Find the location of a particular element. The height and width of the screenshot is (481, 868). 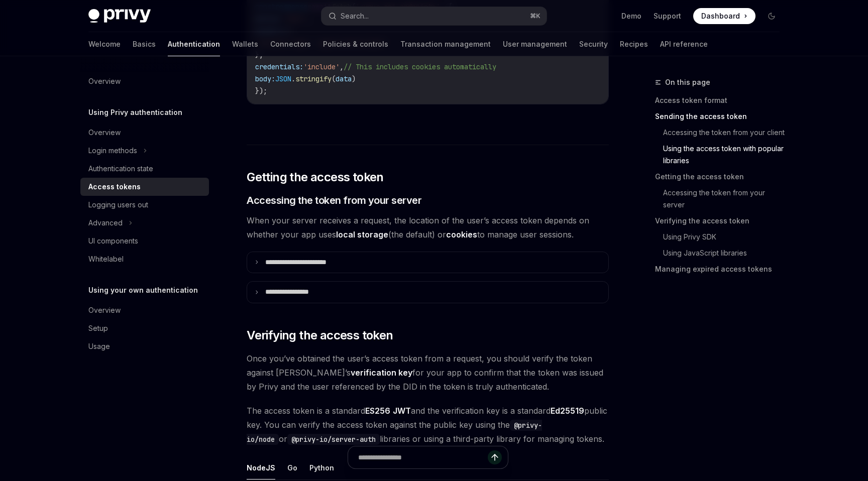

div: Authentication state is located at coordinates (121, 168).